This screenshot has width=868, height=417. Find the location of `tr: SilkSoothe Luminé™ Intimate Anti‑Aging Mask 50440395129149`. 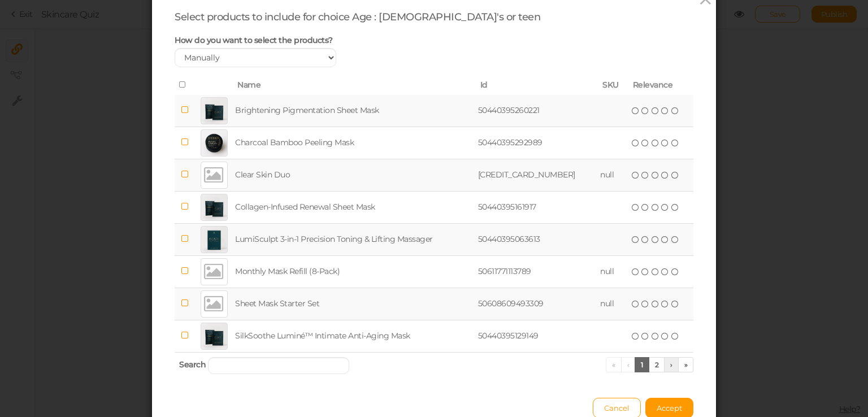

tr: SilkSoothe Luminé™ Intimate Anti‑Aging Mask 50440395129149 is located at coordinates (434, 336).